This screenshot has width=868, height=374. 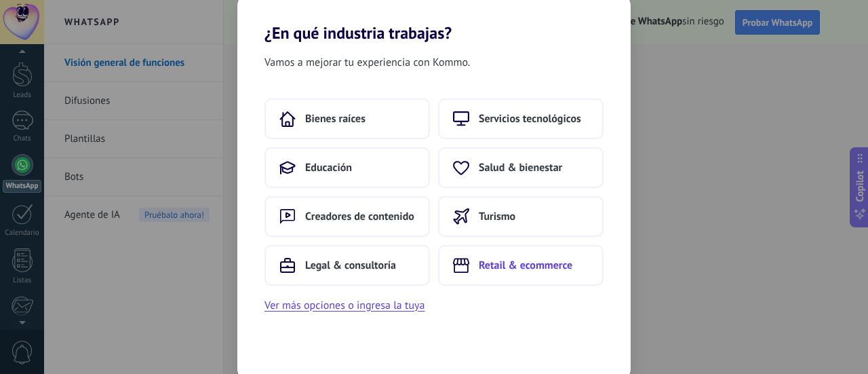 I want to click on span: Turismo, so click(x=497, y=216).